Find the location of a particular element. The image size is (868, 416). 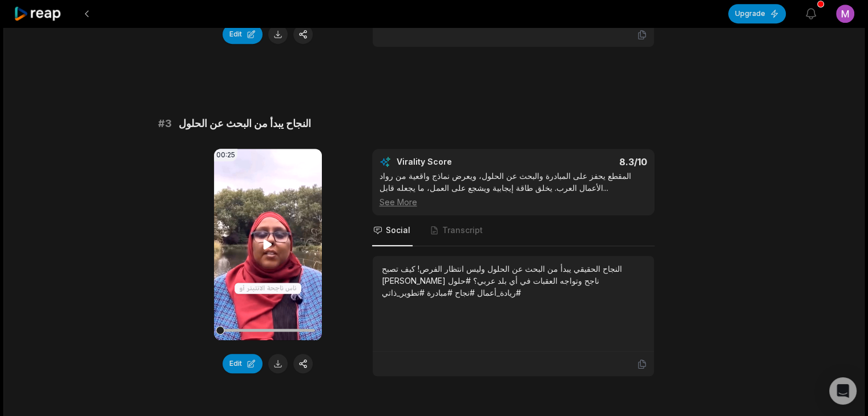

span: # 3 is located at coordinates (165, 124).